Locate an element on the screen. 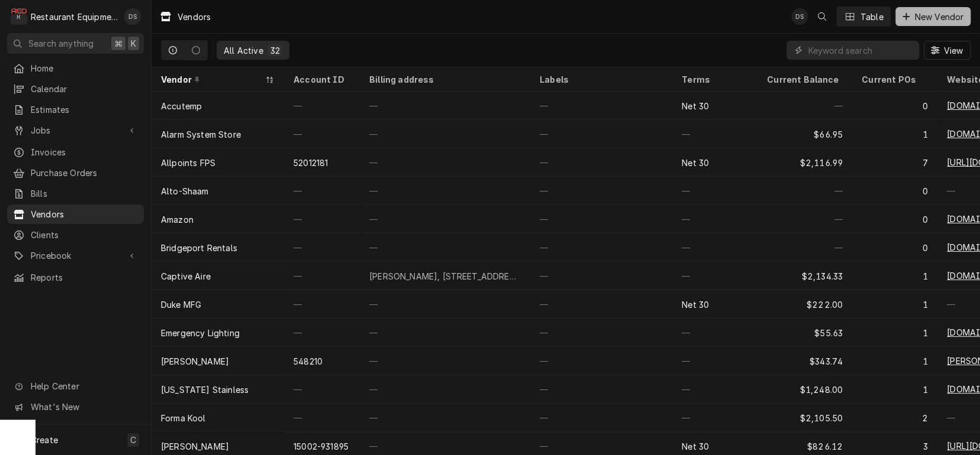 The width and height of the screenshot is (980, 455). div: R is located at coordinates (19, 16).